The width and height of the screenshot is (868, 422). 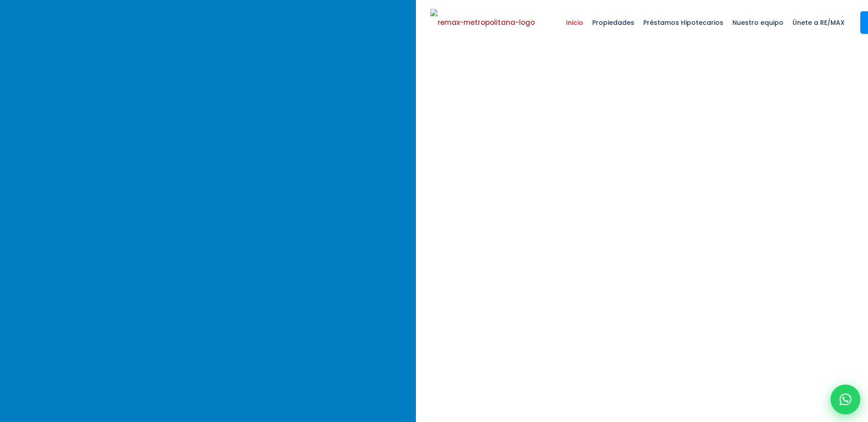 What do you see at coordinates (818, 22) in the screenshot?
I see `span: Únete a RE/MAX` at bounding box center [818, 22].